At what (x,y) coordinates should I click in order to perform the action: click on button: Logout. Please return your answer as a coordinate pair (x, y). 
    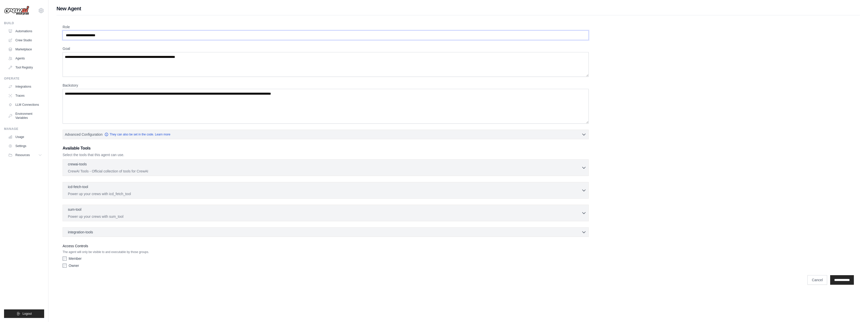
    Looking at the image, I should click on (24, 314).